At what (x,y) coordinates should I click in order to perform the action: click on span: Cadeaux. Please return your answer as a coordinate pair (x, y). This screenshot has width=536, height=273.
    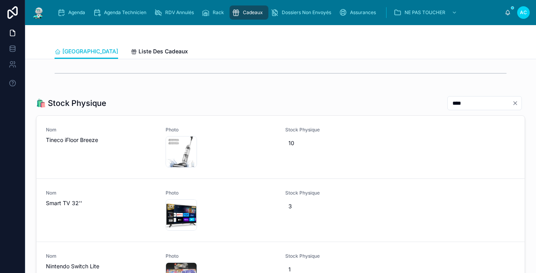
    Looking at the image, I should click on (253, 13).